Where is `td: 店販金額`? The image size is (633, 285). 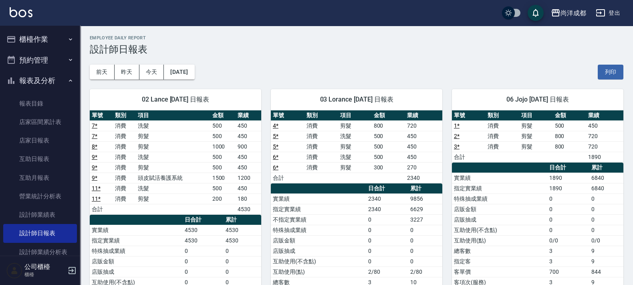 td: 店販金額 is located at coordinates (500, 209).